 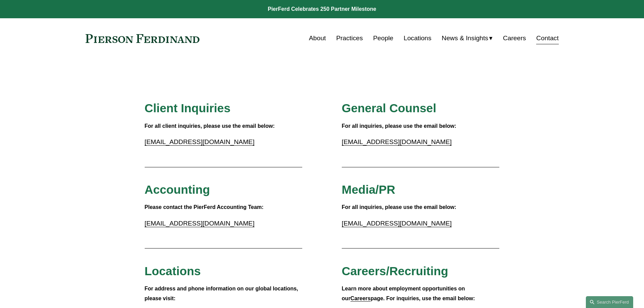 I want to click on a: folder dropdown, so click(x=467, y=38).